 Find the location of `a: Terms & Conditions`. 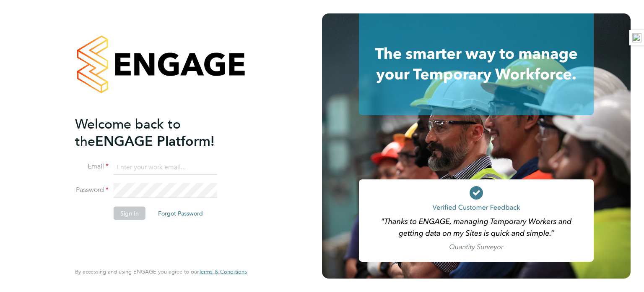

a: Terms & Conditions is located at coordinates (223, 272).